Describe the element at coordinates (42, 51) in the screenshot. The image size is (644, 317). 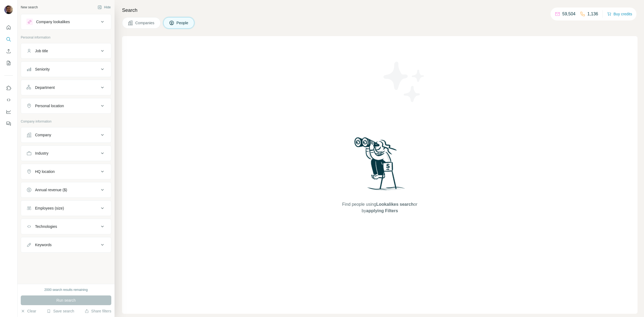
I see `div: Job title` at that location.